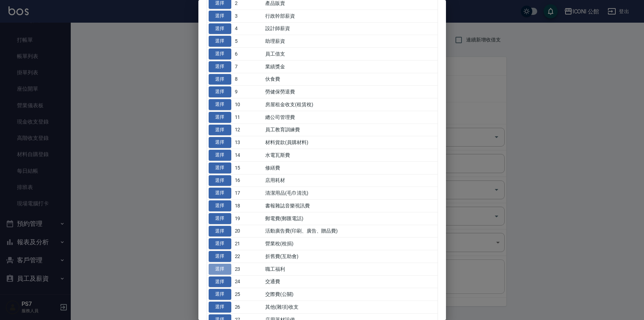  What do you see at coordinates (350, 41) in the screenshot?
I see `td: 助理薪資` at bounding box center [350, 41].